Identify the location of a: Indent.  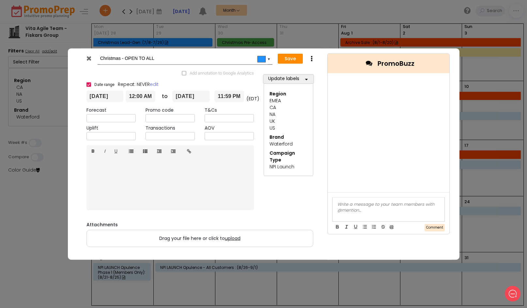
(173, 152).